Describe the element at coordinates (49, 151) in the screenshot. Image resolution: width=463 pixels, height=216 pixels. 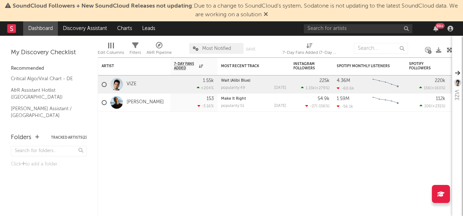
I see `input: Search for folders...` at that location.